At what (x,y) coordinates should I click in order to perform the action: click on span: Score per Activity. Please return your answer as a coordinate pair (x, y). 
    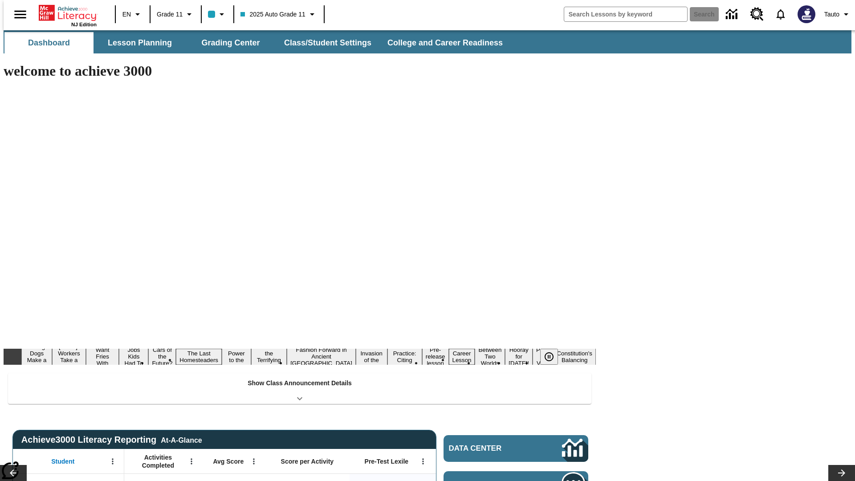
    Looking at the image, I should click on (307, 461).